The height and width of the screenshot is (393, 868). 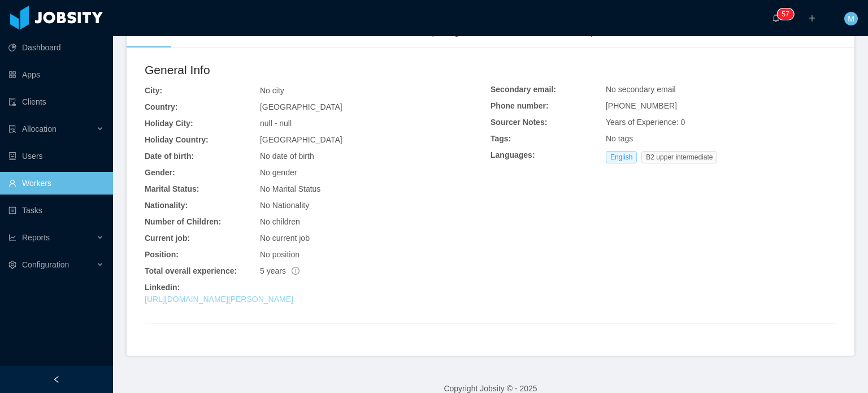 I want to click on span: Allocation, so click(x=39, y=129).